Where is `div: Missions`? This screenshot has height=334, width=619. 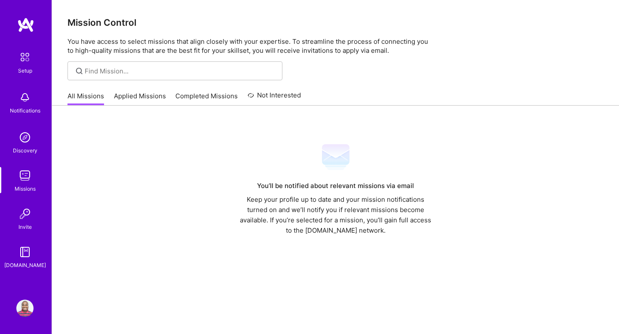
div: Missions is located at coordinates (25, 189).